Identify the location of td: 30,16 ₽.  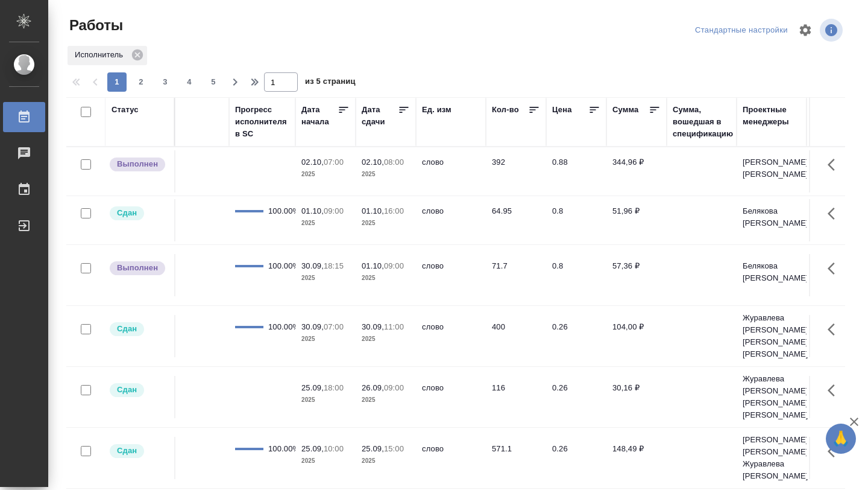
(636, 397).